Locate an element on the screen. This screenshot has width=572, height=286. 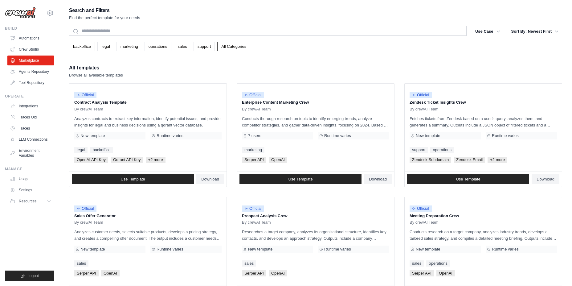
span: Logout is located at coordinates (33, 275).